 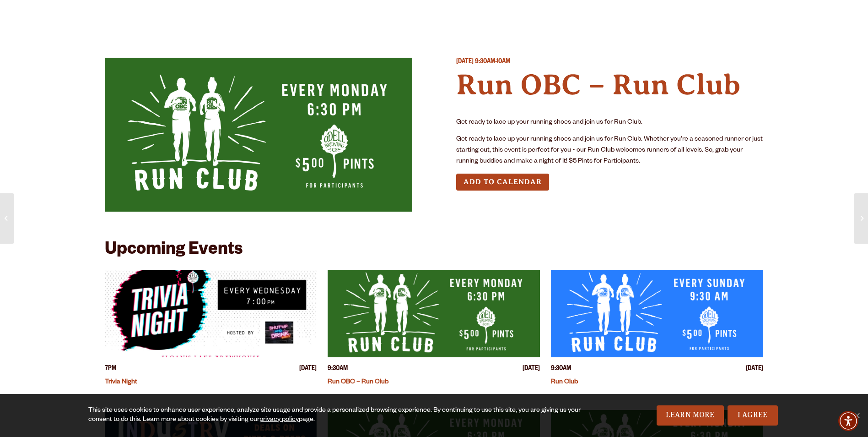 What do you see at coordinates (610, 123) in the screenshot?
I see `p: Get ready to lace up your running shoes and join us for Run Club.` at bounding box center [610, 123].